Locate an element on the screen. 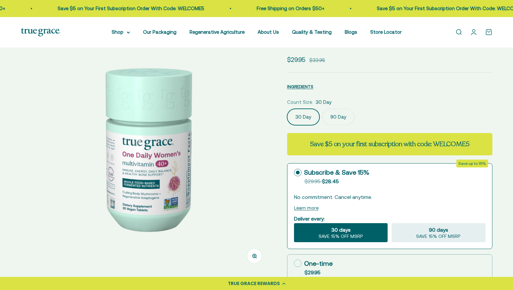 Image resolution: width=513 pixels, height=290 pixels. summary: Shop is located at coordinates (121, 32).